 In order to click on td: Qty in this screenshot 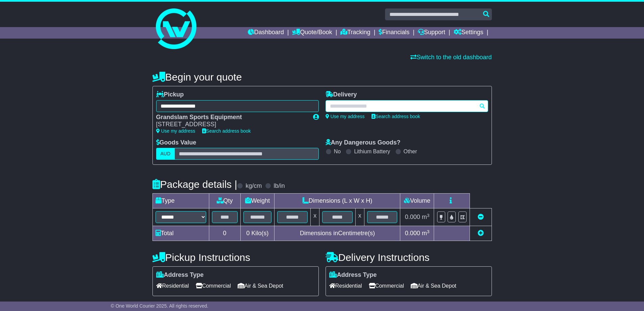, I will do `click(224, 201)`.